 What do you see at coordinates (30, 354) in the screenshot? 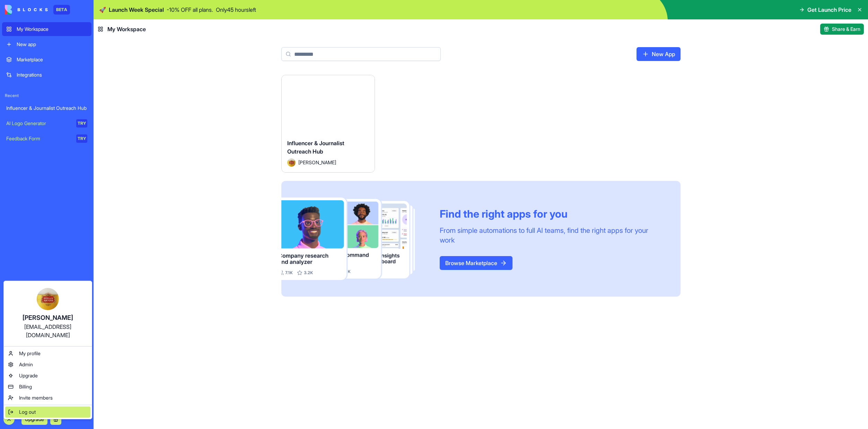
I see `span: My profile` at bounding box center [30, 354].